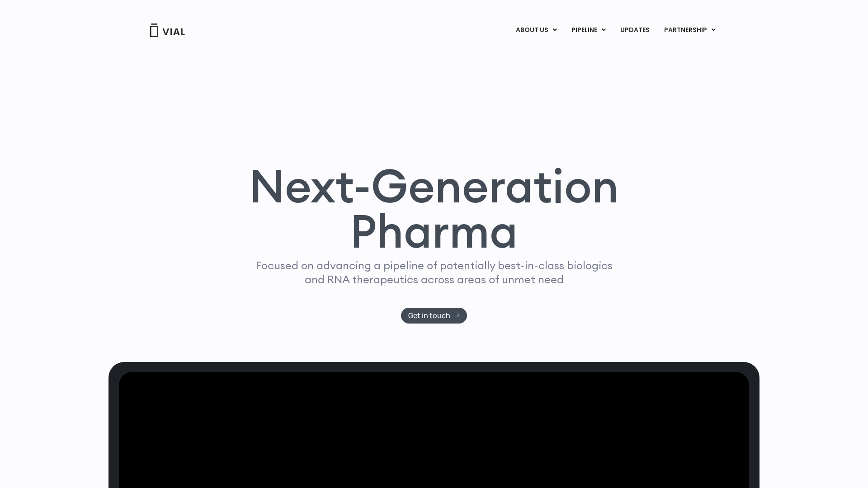  I want to click on p: Focused on advancing a pipeline of potentially best-in-class biologics and RNA therapeutics acros..., so click(434, 272).